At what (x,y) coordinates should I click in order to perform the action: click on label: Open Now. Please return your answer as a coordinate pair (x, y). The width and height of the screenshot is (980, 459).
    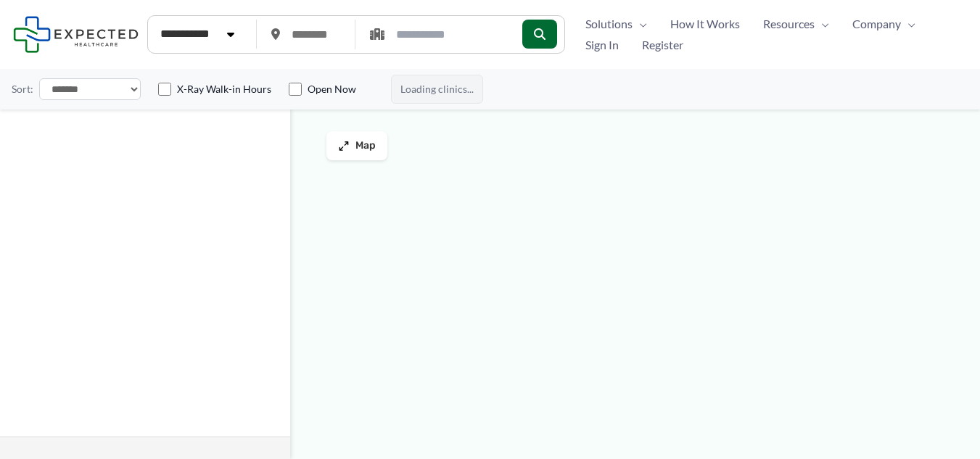
    Looking at the image, I should click on (332, 89).